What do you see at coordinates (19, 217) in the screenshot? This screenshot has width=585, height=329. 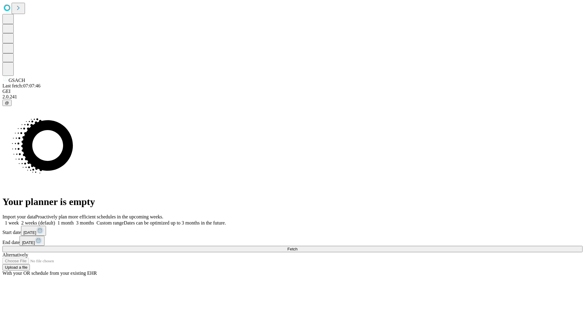 I see `span: Import your data` at bounding box center [19, 217].